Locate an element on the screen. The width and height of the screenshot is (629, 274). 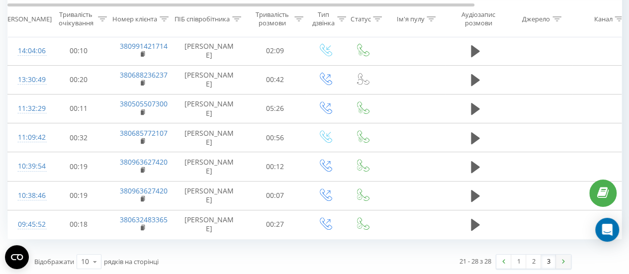
td: 00:20 is located at coordinates (79, 80).